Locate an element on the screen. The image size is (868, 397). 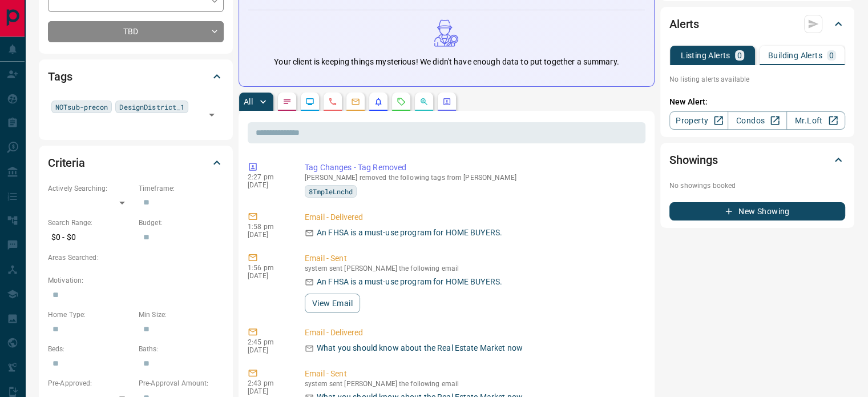
svg: Opportunities is located at coordinates (424, 102).